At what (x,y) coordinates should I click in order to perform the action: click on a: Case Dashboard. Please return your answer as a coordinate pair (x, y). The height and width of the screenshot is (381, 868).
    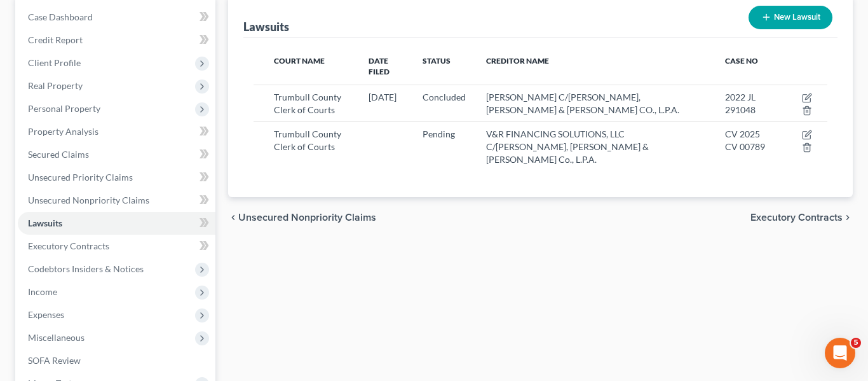
    Looking at the image, I should click on (116, 17).